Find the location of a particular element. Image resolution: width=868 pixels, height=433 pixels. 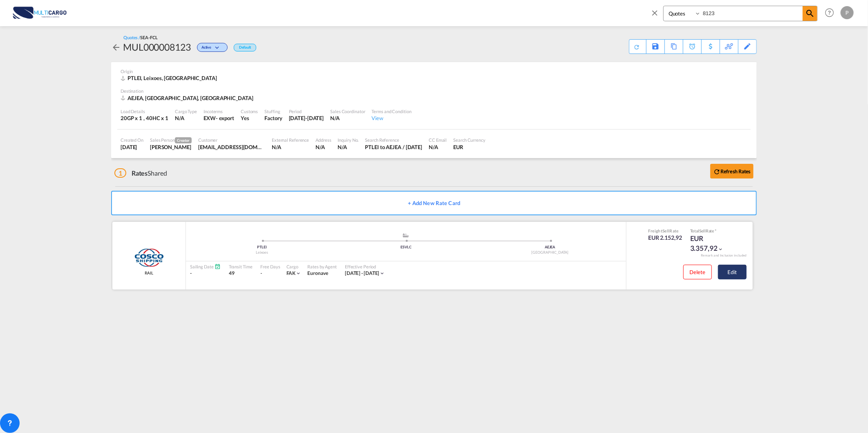

div: Shared is located at coordinates (141, 173).